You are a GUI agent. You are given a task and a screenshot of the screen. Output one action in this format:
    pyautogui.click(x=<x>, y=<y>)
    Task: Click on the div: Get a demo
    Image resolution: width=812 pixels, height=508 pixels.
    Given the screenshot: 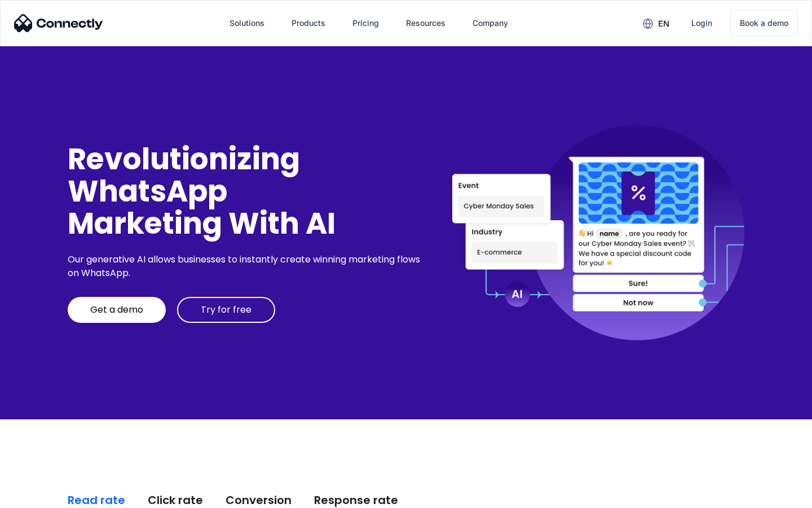 What is the action you would take?
    pyautogui.click(x=117, y=310)
    